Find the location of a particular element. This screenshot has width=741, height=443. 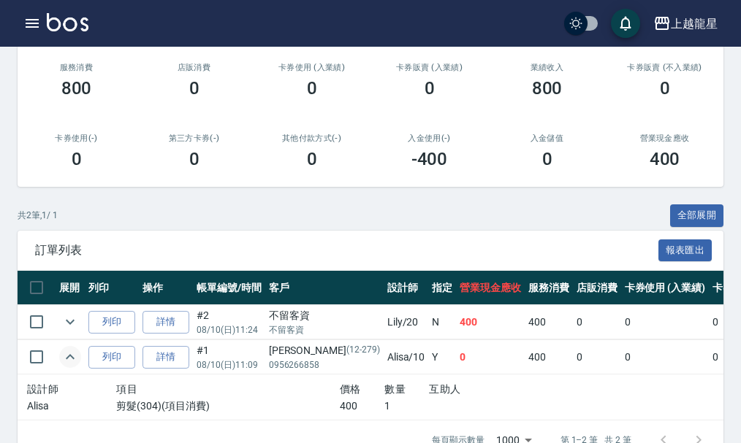

p: 0956266858 is located at coordinates (324, 365).